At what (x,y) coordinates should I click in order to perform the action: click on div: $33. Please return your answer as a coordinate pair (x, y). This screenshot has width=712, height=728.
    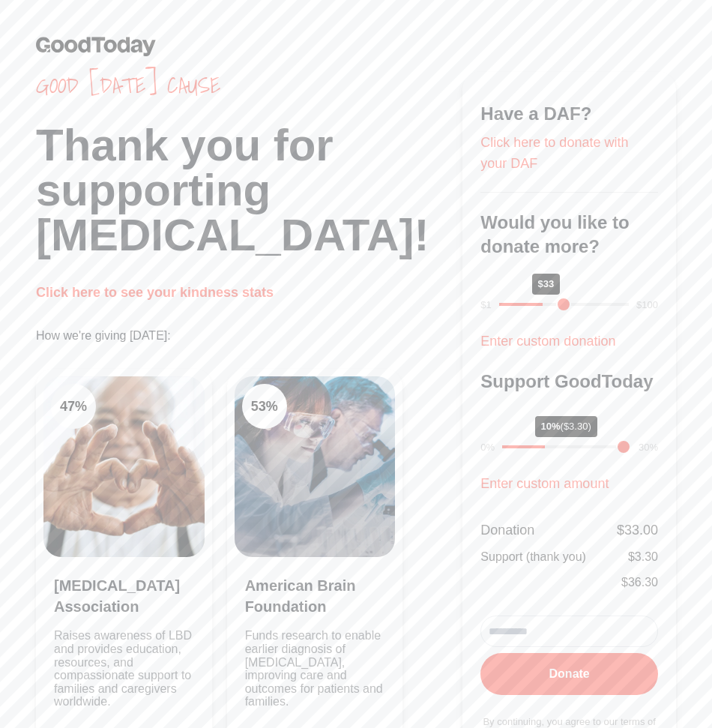
    Looking at the image, I should click on (546, 284).